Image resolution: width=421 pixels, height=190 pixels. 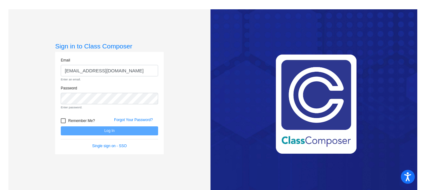 What do you see at coordinates (109, 79) in the screenshot?
I see `small: Enter an email.` at bounding box center [109, 79].